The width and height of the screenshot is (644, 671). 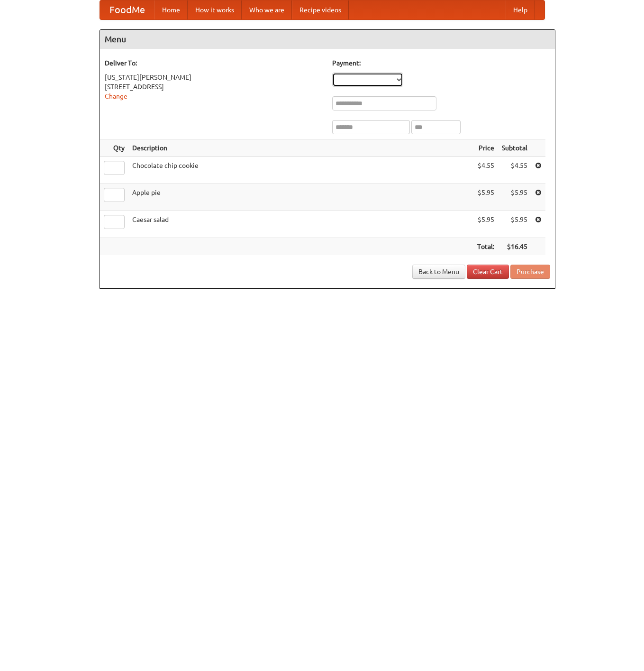 I want to click on td: Caesar salad, so click(x=301, y=225).